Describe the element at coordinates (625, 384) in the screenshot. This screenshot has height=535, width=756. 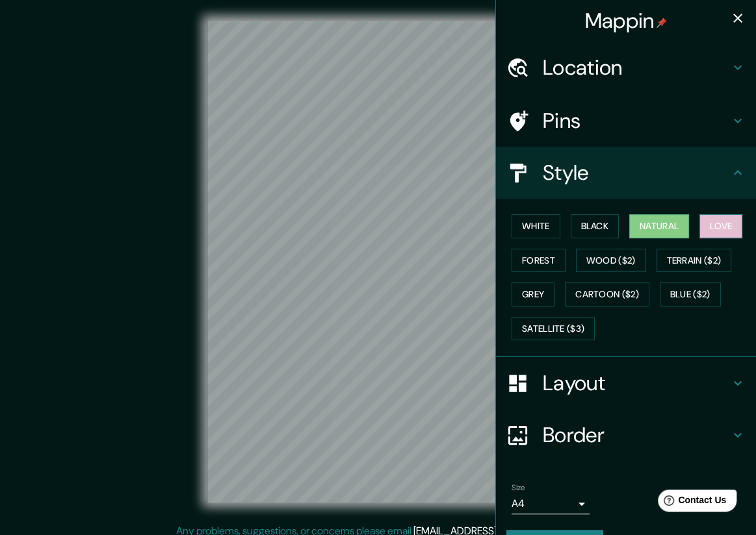
I see `div: Layout` at that location.